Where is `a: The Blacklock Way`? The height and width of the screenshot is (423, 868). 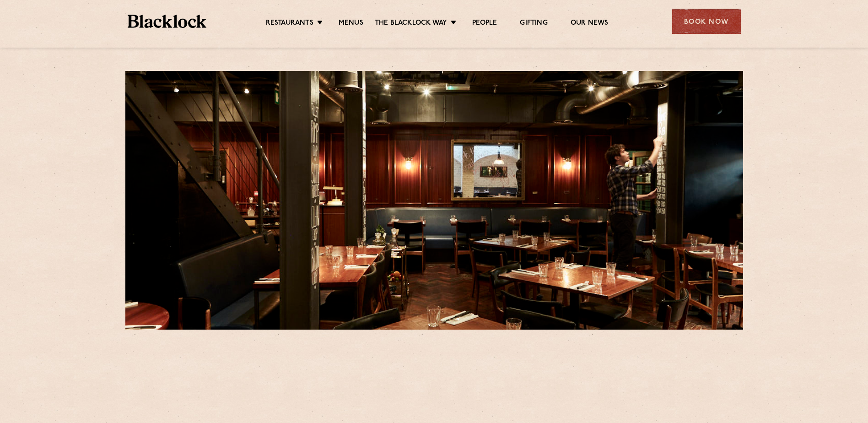
a: The Blacklock Way is located at coordinates (411, 24).